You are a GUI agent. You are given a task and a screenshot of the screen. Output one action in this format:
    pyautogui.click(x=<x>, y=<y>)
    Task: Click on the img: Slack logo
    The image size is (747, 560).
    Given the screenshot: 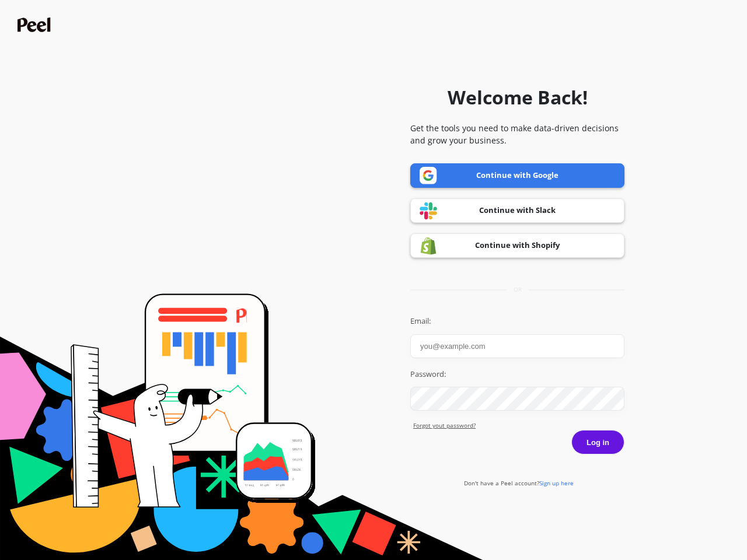 What is the action you would take?
    pyautogui.click(x=428, y=211)
    